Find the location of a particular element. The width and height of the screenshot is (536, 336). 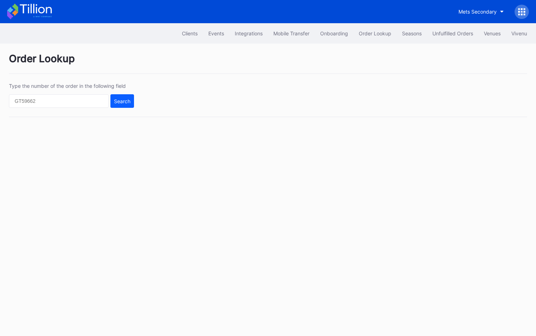

div: Mets Secondary is located at coordinates (477, 11).